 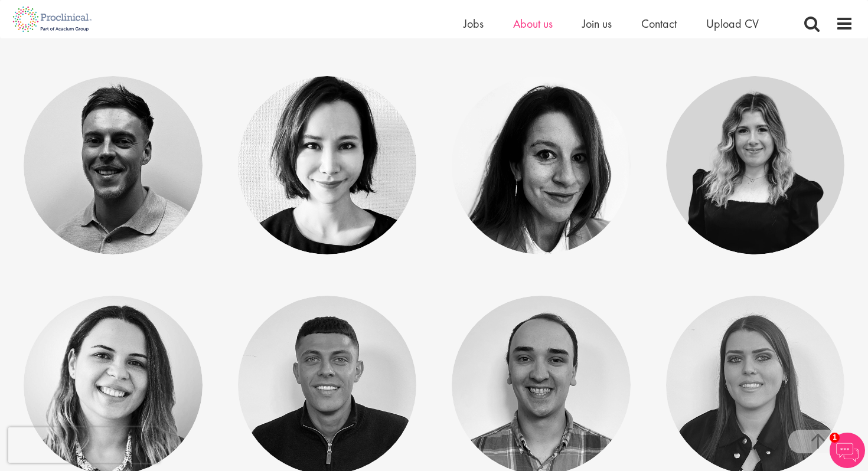 What do you see at coordinates (533, 24) in the screenshot?
I see `a: About us` at bounding box center [533, 24].